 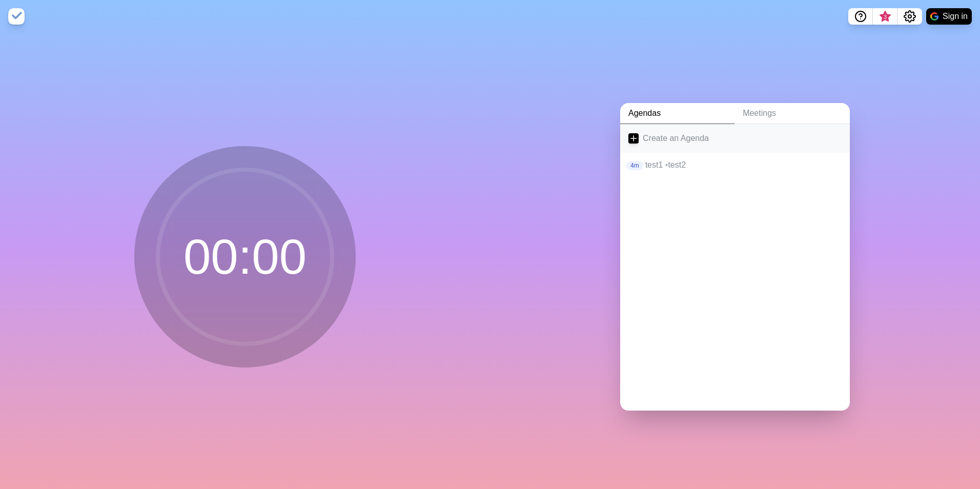 What do you see at coordinates (885, 17) in the screenshot?
I see `span: 3` at bounding box center [885, 17].